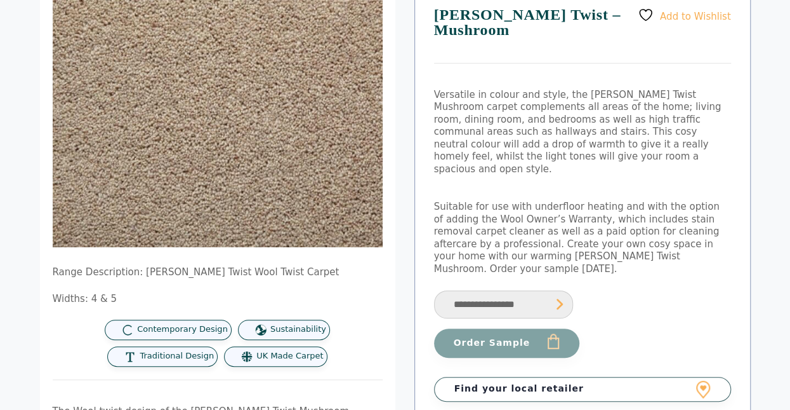 Image resolution: width=790 pixels, height=410 pixels. Describe the element at coordinates (290, 356) in the screenshot. I see `span: UK Made Carpet` at that location.